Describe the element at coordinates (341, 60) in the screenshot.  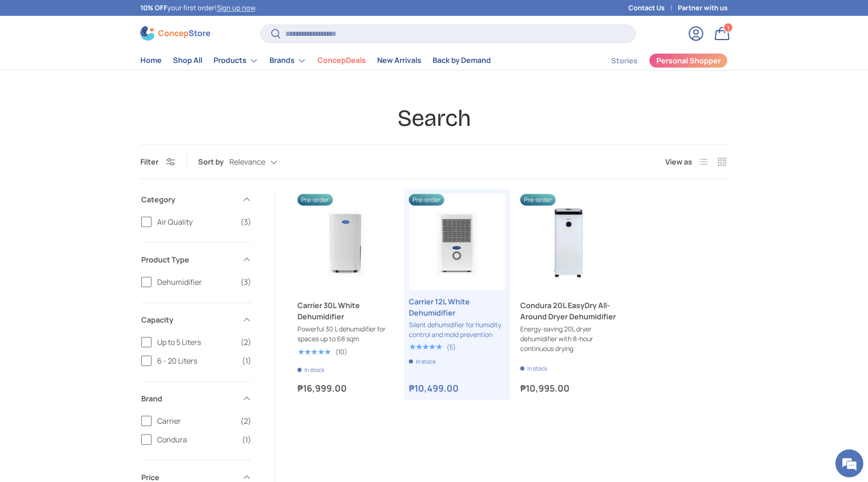
I see `a: ConcepDeals` at that location.